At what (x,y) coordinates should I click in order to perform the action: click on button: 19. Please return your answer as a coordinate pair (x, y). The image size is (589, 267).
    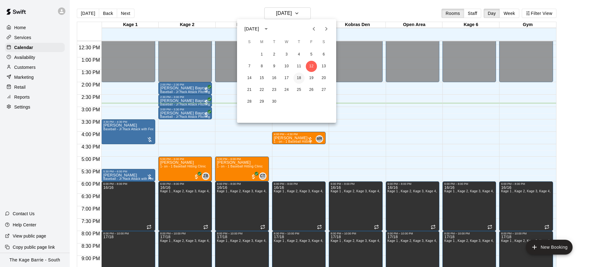
    Looking at the image, I should click on (311, 78).